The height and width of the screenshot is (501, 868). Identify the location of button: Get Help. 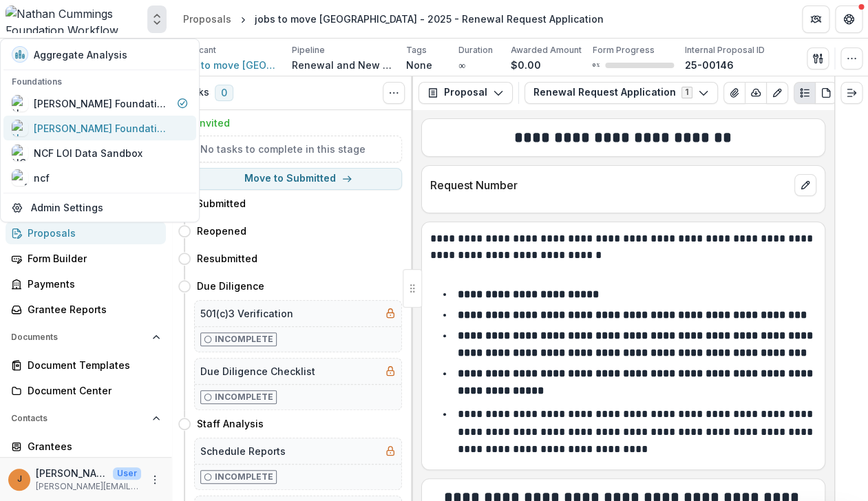
(849, 19).